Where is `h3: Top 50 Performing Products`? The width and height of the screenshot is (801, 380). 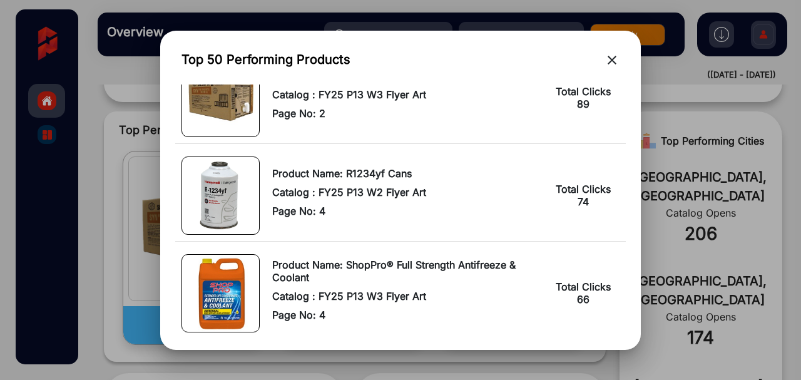
h3: Top 50 Performing Products is located at coordinates (266, 59).